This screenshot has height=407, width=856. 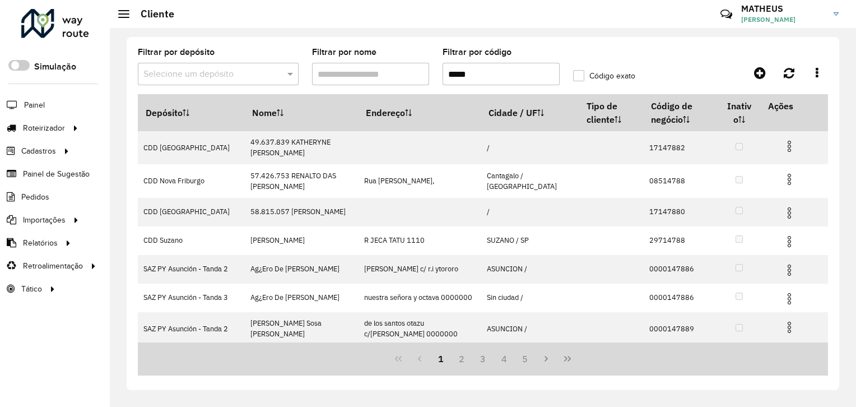 I want to click on span: Pedidos, so click(x=35, y=197).